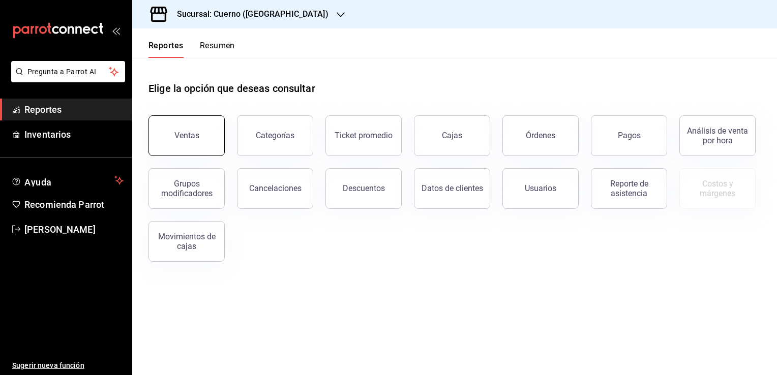  I want to click on button: Órdenes, so click(540, 136).